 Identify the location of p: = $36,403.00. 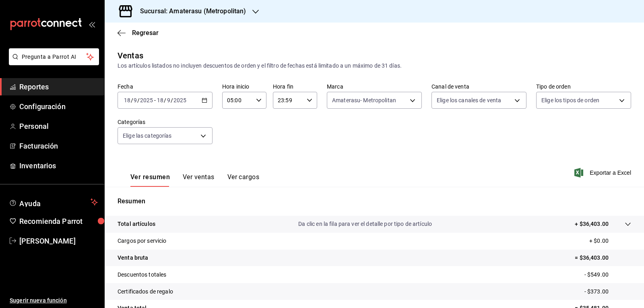
(603, 258).